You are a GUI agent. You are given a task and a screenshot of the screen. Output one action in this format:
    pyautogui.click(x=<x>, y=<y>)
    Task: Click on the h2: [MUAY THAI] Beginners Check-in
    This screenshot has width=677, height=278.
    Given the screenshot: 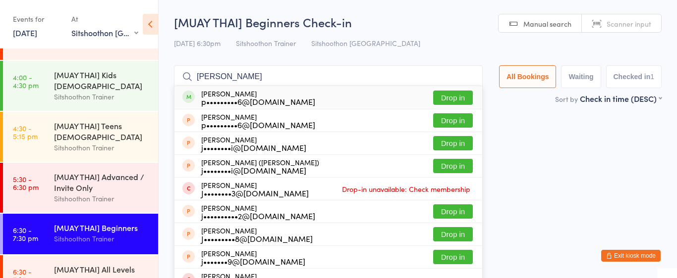 What is the action you would take?
    pyautogui.click(x=418, y=22)
    